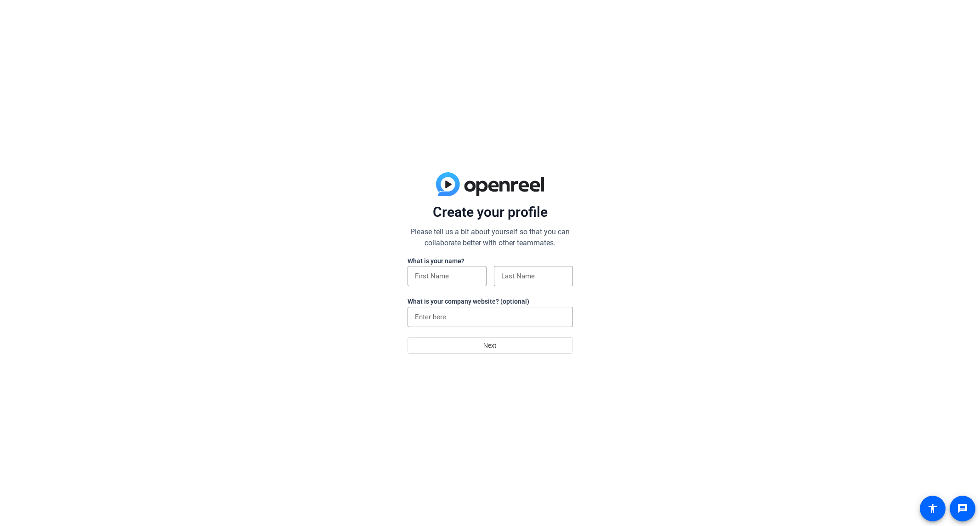  What do you see at coordinates (490, 238) in the screenshot?
I see `p: Please tell us a bit about yourself so that you can collaborate better with other teammates.` at bounding box center [490, 238].